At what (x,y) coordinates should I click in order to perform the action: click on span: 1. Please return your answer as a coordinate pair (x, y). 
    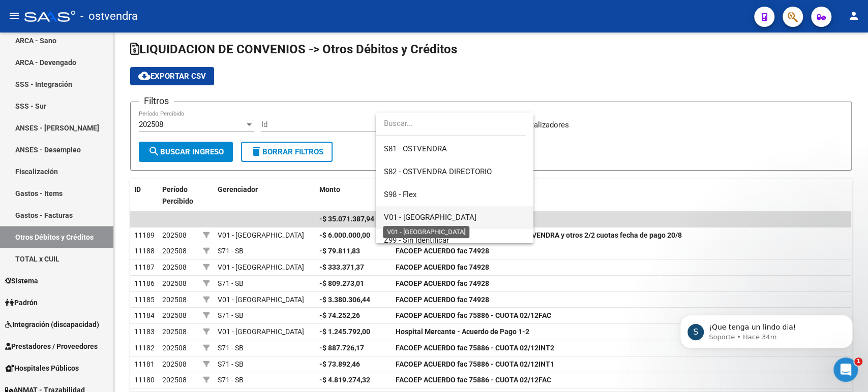
    Looking at the image, I should click on (859, 362).